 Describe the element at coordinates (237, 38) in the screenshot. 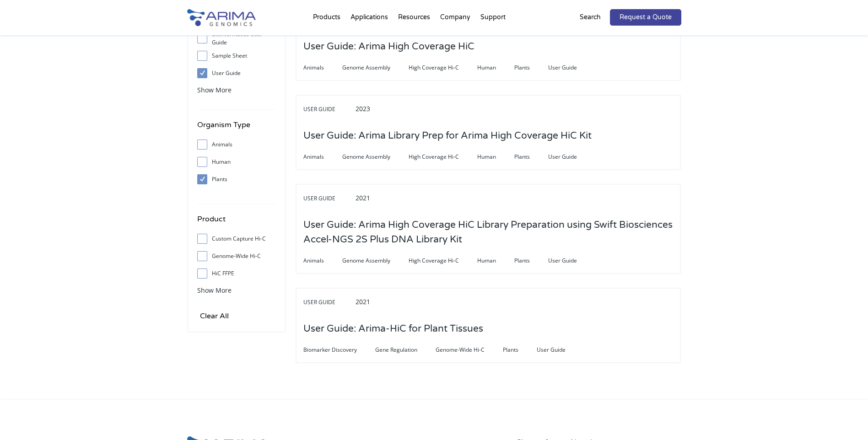

I see `label: Bioinformatics User Guide` at that location.